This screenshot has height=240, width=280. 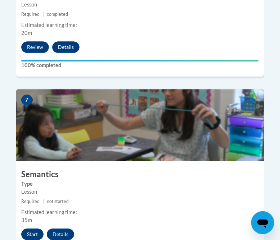 I want to click on label: Type, so click(x=140, y=184).